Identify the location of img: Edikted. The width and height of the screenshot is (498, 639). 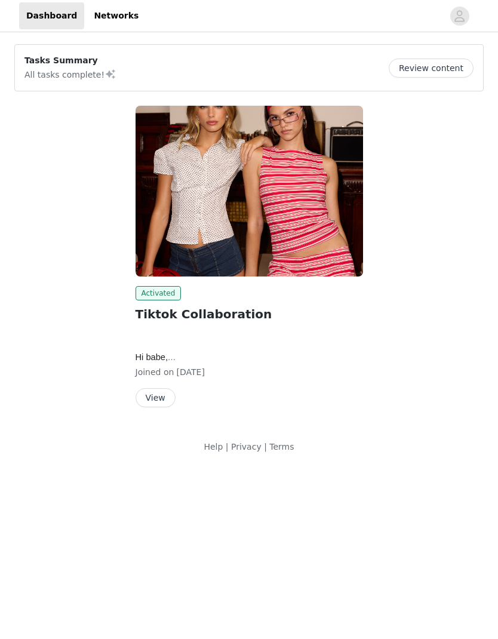
(249, 191).